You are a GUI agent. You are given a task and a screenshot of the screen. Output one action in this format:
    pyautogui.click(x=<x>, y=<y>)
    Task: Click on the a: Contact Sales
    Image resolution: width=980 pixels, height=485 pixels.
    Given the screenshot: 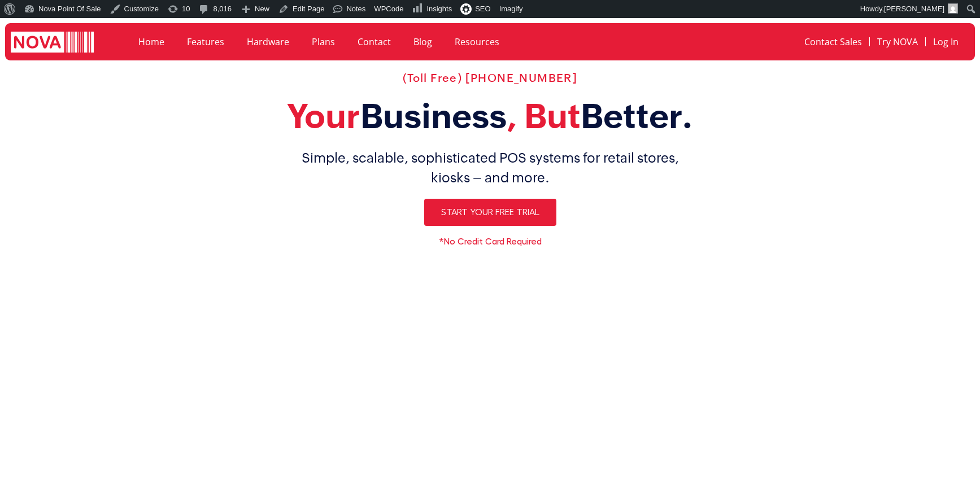 What is the action you would take?
    pyautogui.click(x=834, y=42)
    